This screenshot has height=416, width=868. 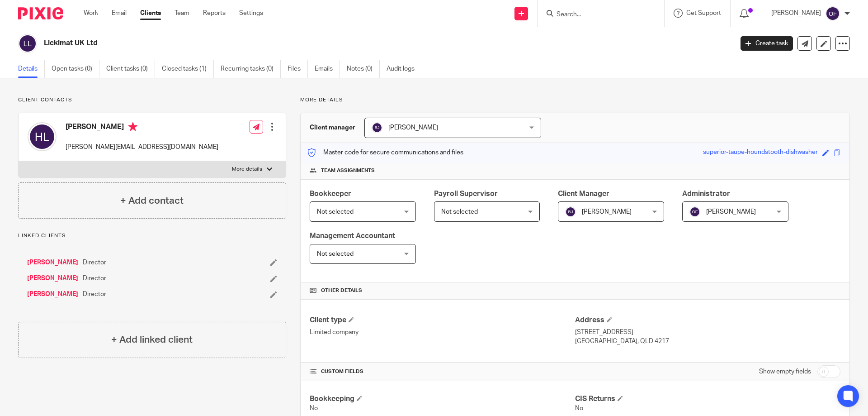 I want to click on a: Open tasks (0), so click(x=76, y=69).